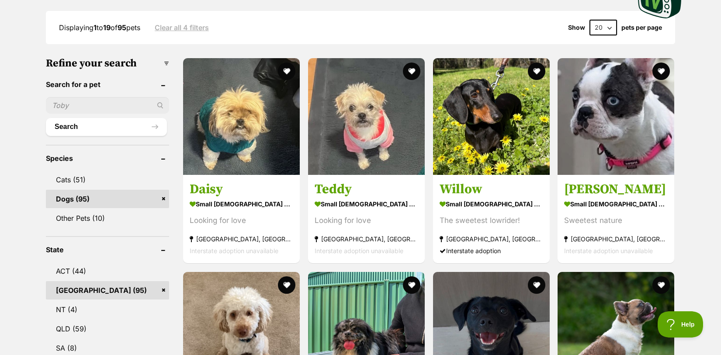 Image resolution: width=721 pixels, height=355 pixels. Describe the element at coordinates (95, 28) in the screenshot. I see `strong: 1` at that location.